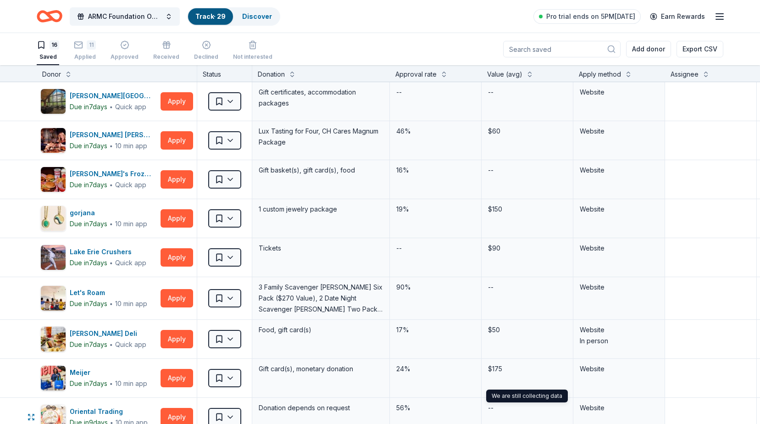 This screenshot has width=760, height=424. Describe the element at coordinates (527, 131) in the screenshot. I see `div: $60` at that location.